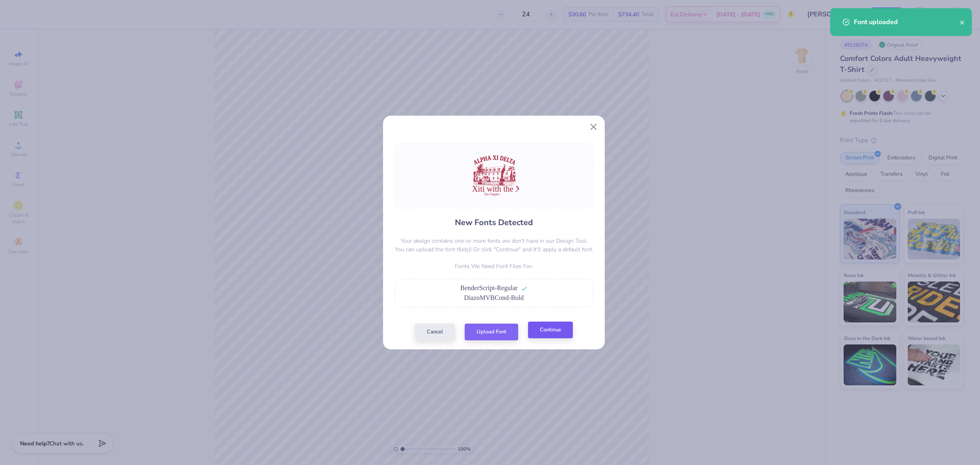 Image resolution: width=980 pixels, height=465 pixels. Describe the element at coordinates (489, 288) in the screenshot. I see `span: BenderScript-Regular` at that location.